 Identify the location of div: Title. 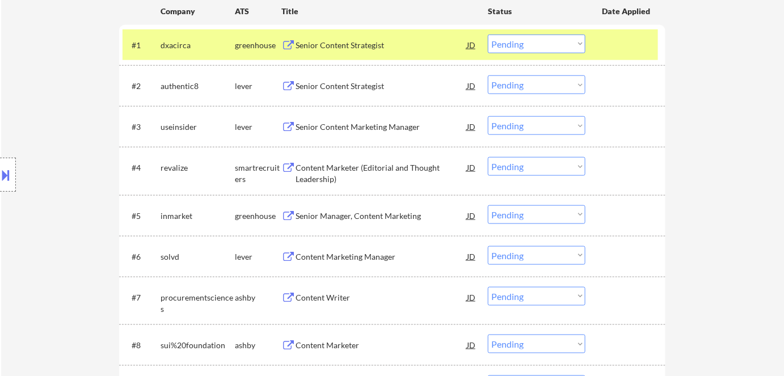
(379, 11).